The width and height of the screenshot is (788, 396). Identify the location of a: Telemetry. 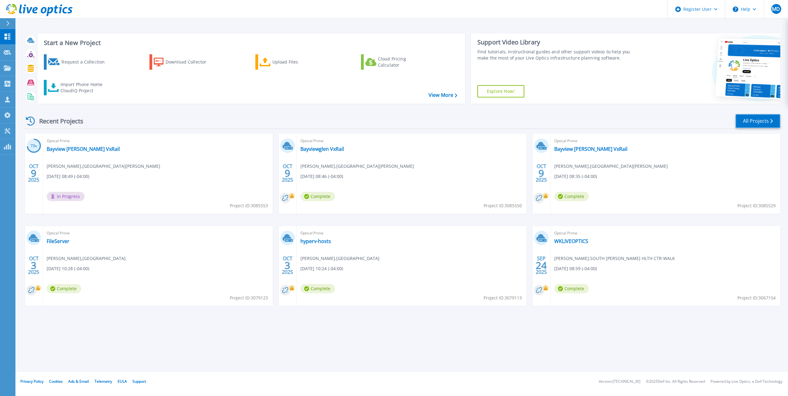
(103, 382).